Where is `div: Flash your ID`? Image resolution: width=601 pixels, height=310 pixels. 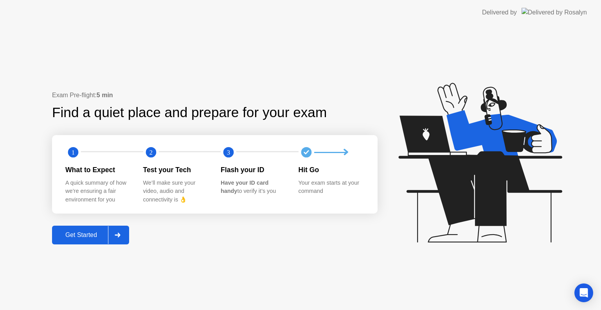
div: Flash your ID is located at coordinates (253, 170).